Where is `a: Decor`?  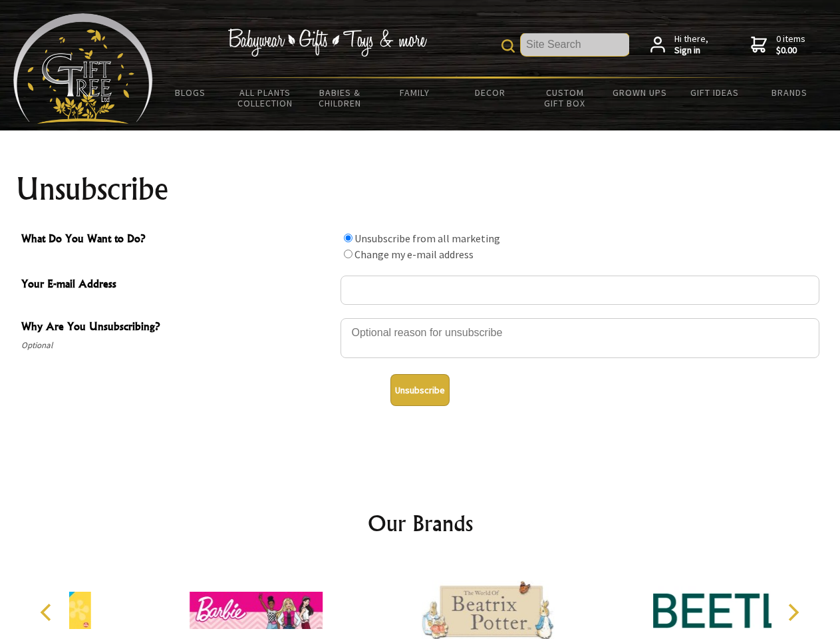
a: Decor is located at coordinates (490, 93).